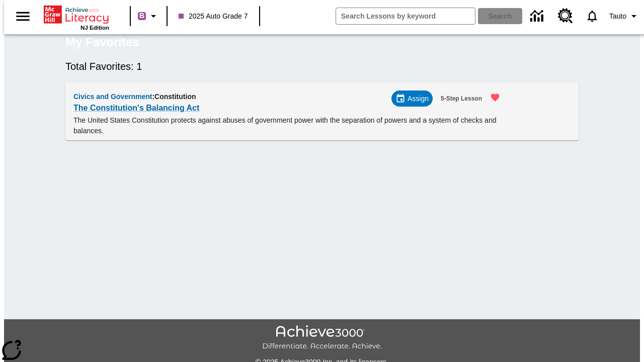  I want to click on span: 2025 Auto Grade 7, so click(213, 16).